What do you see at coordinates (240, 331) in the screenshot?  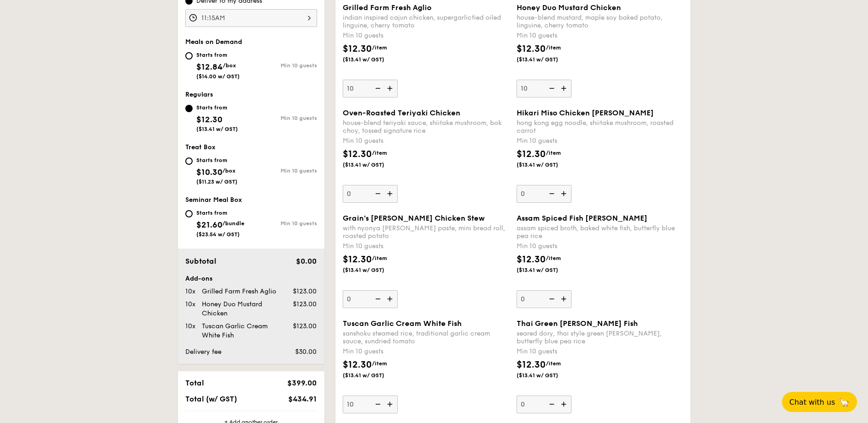 I see `div: Tuscan Garlic Cream White Fish` at bounding box center [240, 331].